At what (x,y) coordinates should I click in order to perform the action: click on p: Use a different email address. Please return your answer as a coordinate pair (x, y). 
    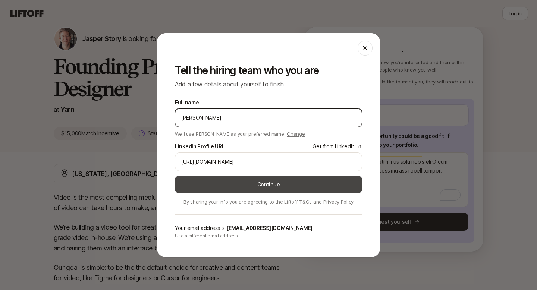
    Looking at the image, I should click on (269, 236).